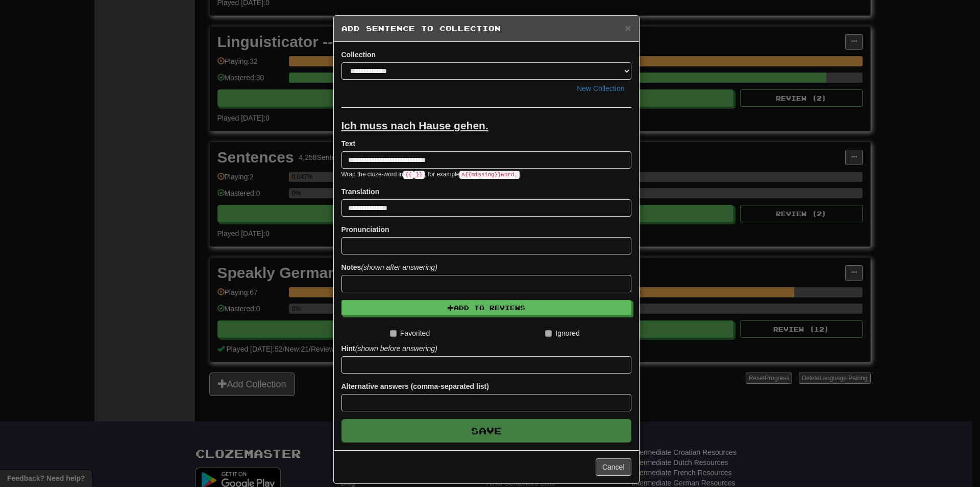 This screenshot has height=487, width=980. Describe the element at coordinates (349, 143) in the screenshot. I see `label: Text` at that location.